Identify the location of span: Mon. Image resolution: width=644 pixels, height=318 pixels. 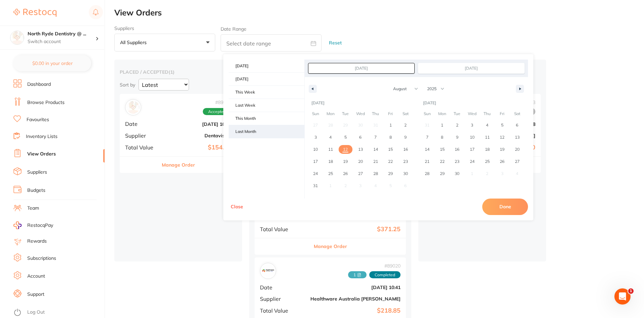
(442, 114).